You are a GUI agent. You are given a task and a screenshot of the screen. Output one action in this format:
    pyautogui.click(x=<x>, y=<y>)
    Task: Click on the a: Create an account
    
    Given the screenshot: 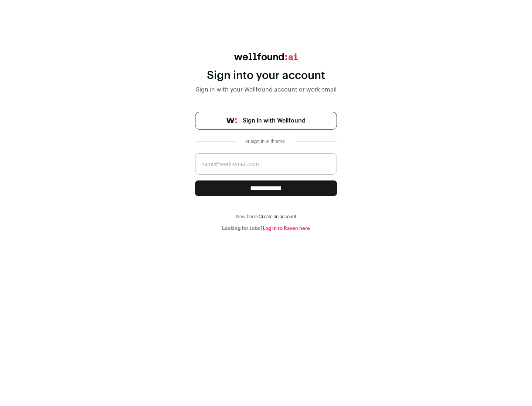 What is the action you would take?
    pyautogui.click(x=277, y=217)
    